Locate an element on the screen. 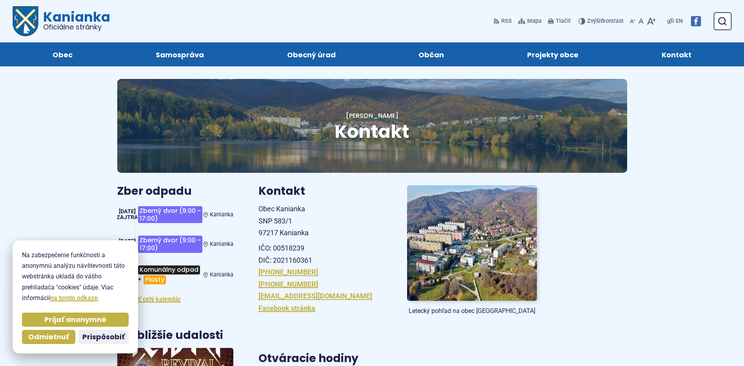 Image resolution: width=744 pixels, height=366 pixels. a: Obec is located at coordinates (62, 54).